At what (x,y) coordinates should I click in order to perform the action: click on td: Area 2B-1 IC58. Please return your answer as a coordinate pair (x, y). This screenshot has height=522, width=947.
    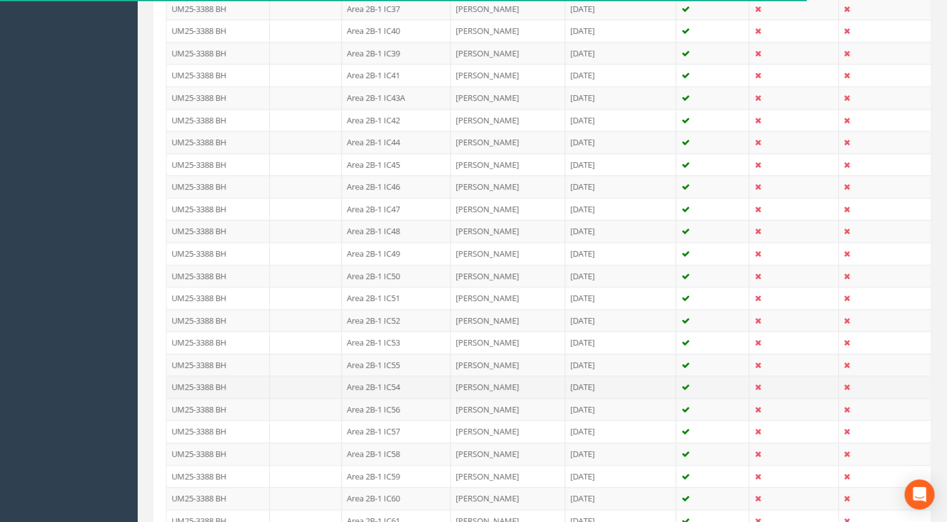
    Looking at the image, I should click on (396, 454).